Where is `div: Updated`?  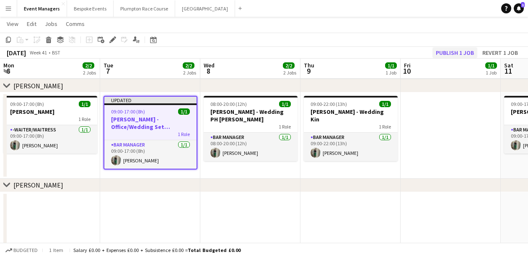 div: Updated is located at coordinates (151, 100).